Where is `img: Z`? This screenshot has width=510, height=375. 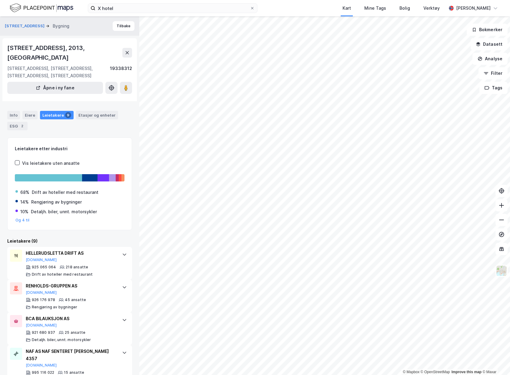 img: Z is located at coordinates (501, 271).